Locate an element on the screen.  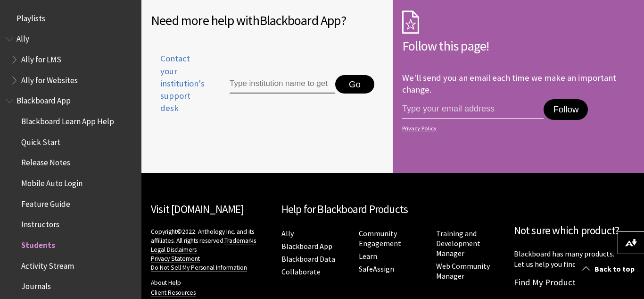
span: Feature Guide is located at coordinates (46, 202).